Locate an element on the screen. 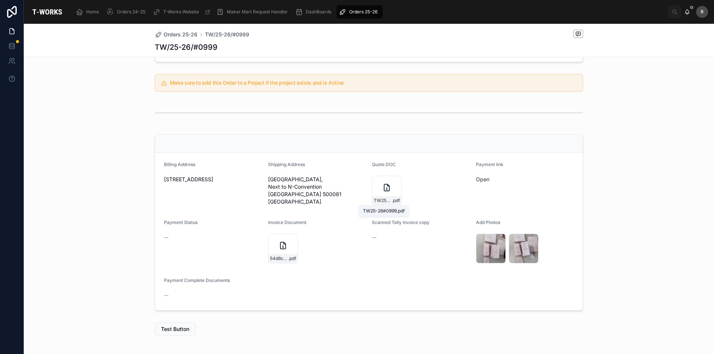 The image size is (714, 354). a: Open is located at coordinates (482, 179).